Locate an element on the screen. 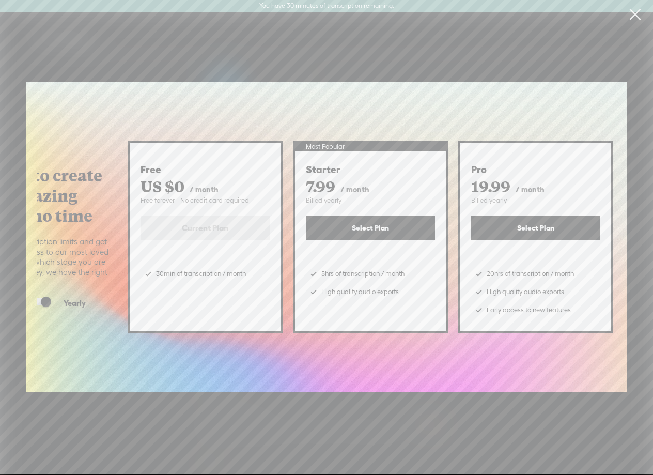 The image size is (653, 475). div: Free forever - No credit card required is located at coordinates (205, 200).